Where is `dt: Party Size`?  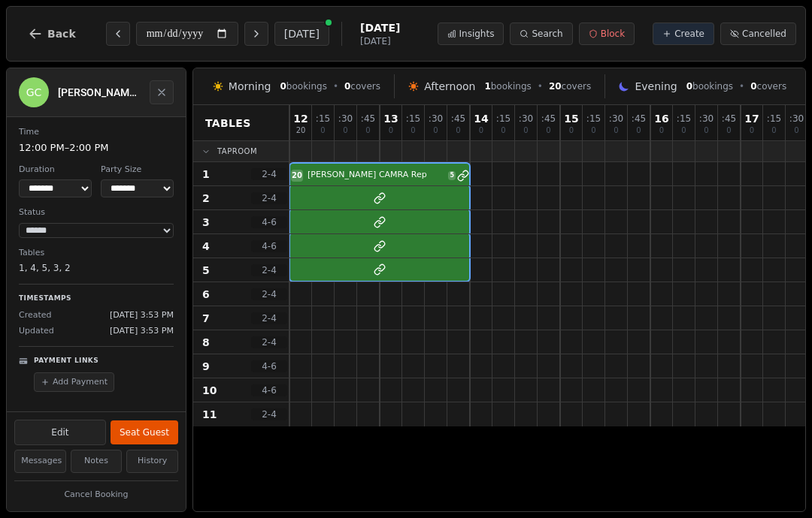
dt: Party Size is located at coordinates (137, 170).